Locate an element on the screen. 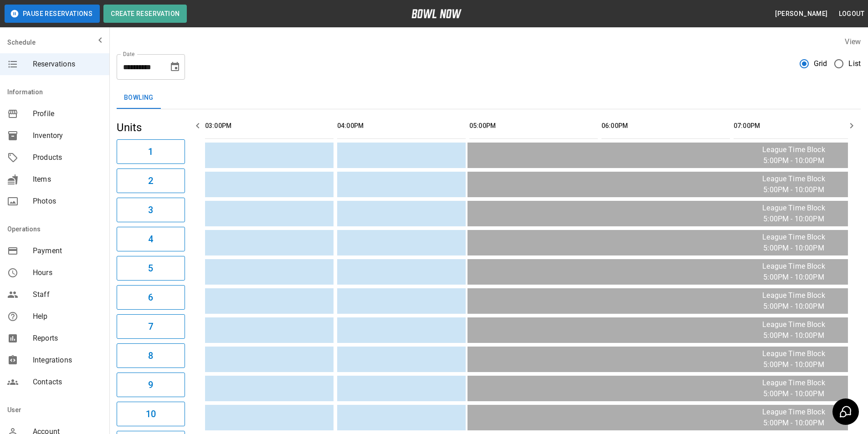 This screenshot has width=868, height=434. span: List is located at coordinates (855, 64).